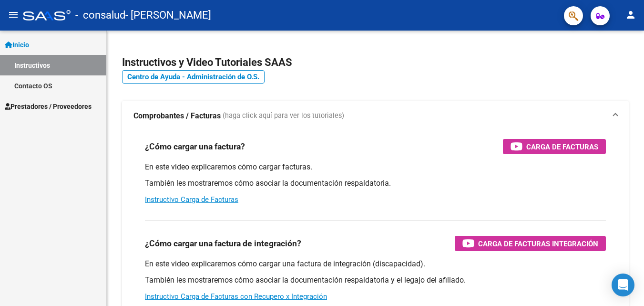 The height and width of the screenshot is (306, 644). I want to click on mat-icon: person, so click(630, 15).